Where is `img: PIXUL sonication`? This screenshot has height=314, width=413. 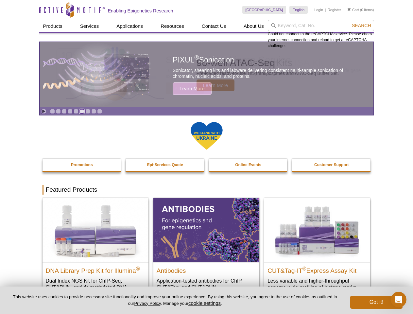 img: PIXUL sonication is located at coordinates (97, 75).